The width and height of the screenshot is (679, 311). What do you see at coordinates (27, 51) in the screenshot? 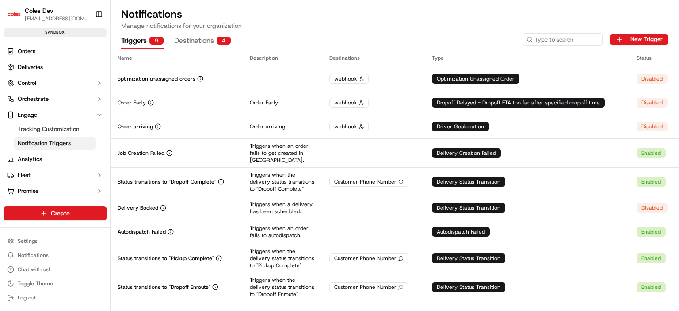
I see `span: Orders` at bounding box center [27, 51].